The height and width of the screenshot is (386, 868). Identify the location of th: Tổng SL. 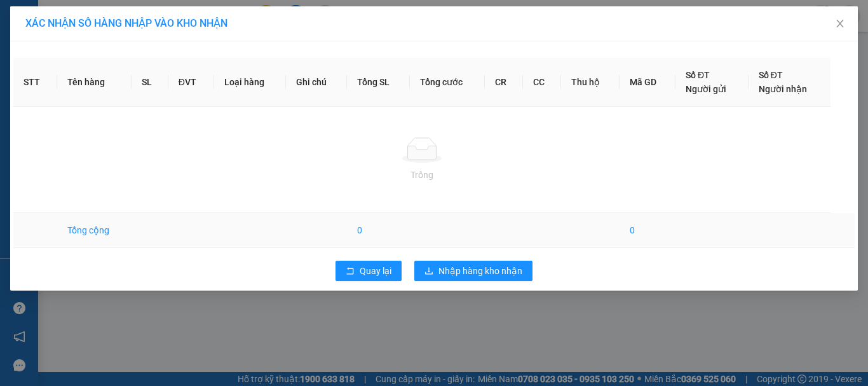
(378, 82).